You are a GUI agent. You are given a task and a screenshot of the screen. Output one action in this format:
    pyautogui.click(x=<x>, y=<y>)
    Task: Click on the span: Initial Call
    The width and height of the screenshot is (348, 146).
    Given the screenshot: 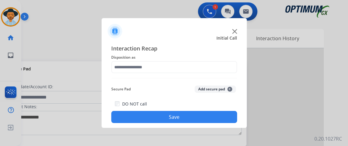 What is the action you would take?
    pyautogui.click(x=227, y=38)
    